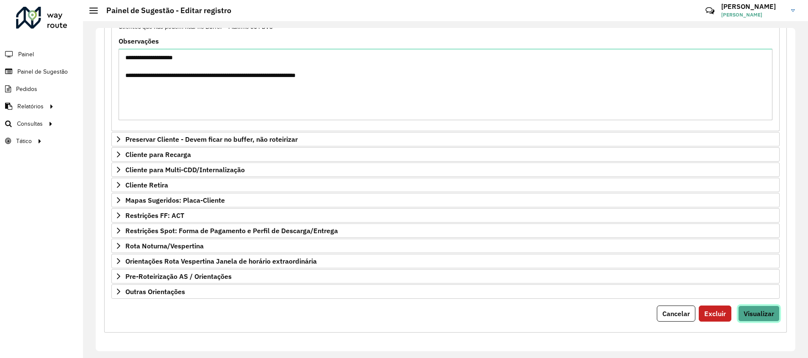  What do you see at coordinates (759, 314) in the screenshot?
I see `span: Visualizar` at bounding box center [759, 314].